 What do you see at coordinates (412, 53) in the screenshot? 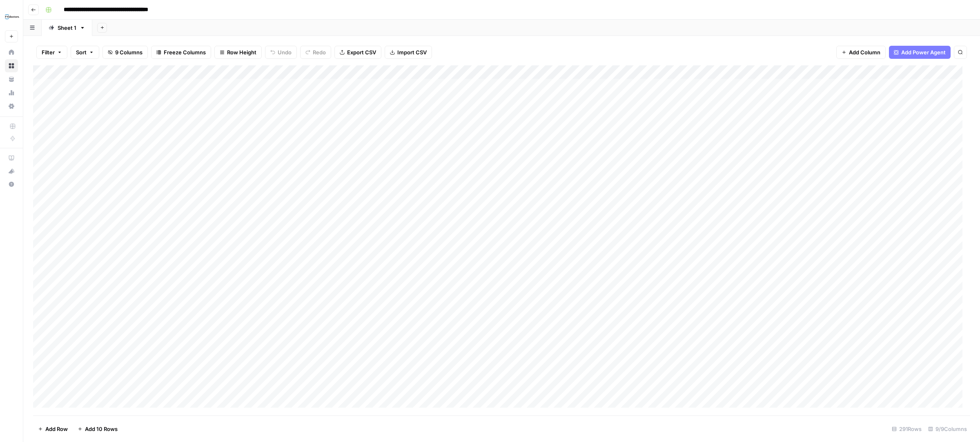
I see `span: Import CSV` at bounding box center [412, 53].